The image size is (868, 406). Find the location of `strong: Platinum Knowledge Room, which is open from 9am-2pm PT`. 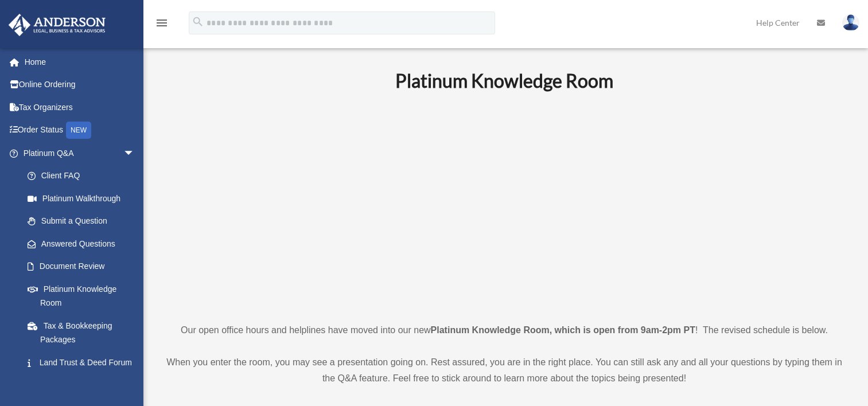

strong: Platinum Knowledge Room, which is open from 9am-2pm PT is located at coordinates (563, 329).